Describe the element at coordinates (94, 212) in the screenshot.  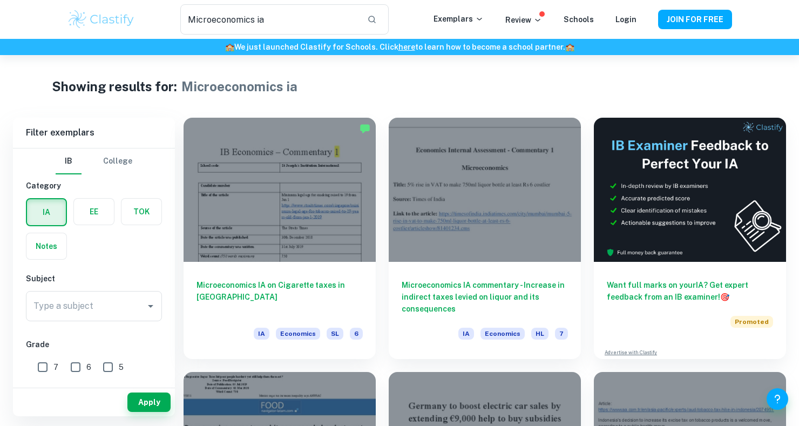
I see `button: EE` at that location.